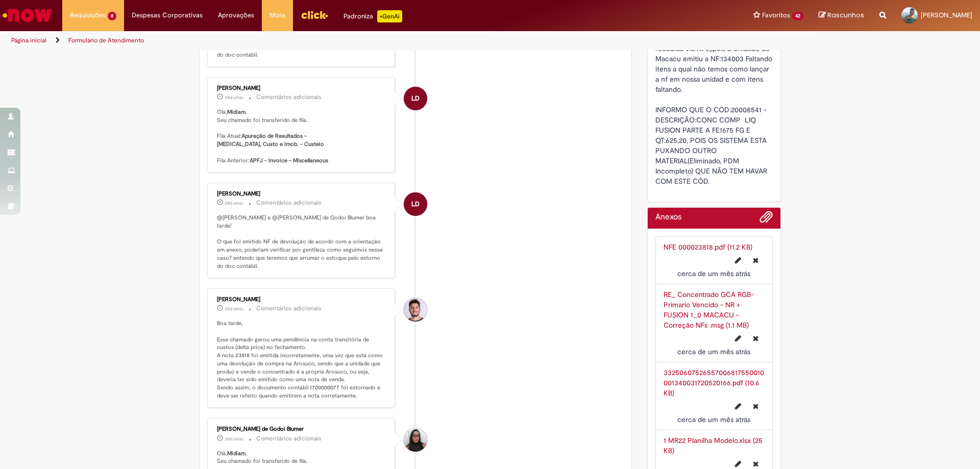  Describe the element at coordinates (416, 310) in the screenshot. I see `div: Gabriel Perez De Andrade` at that location.